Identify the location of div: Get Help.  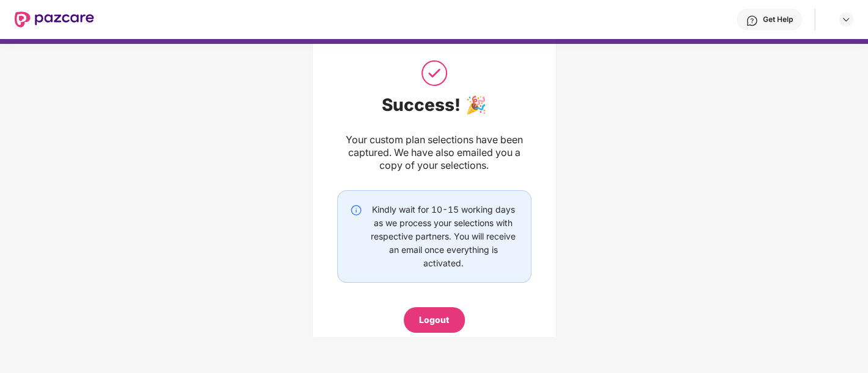
(777, 19).